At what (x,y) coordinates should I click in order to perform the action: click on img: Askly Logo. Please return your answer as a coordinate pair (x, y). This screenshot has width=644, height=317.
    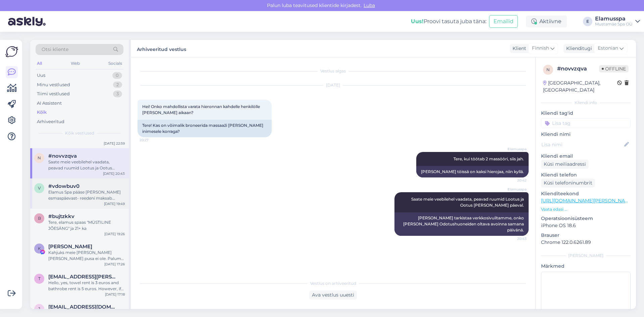
    Looking at the image, I should click on (12, 52).